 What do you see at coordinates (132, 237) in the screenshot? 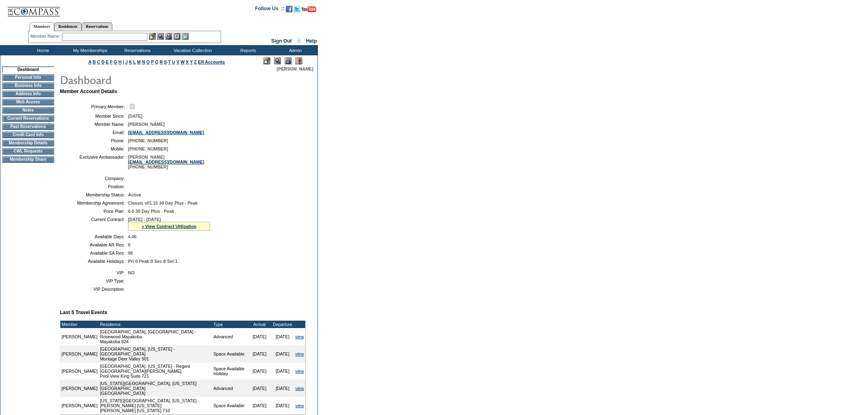
I see `span: 4.00` at bounding box center [132, 237].